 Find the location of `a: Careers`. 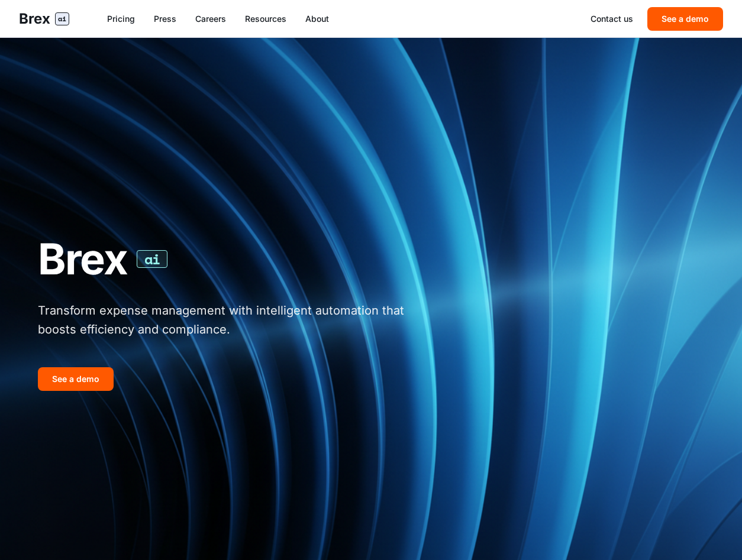

a: Careers is located at coordinates (211, 19).